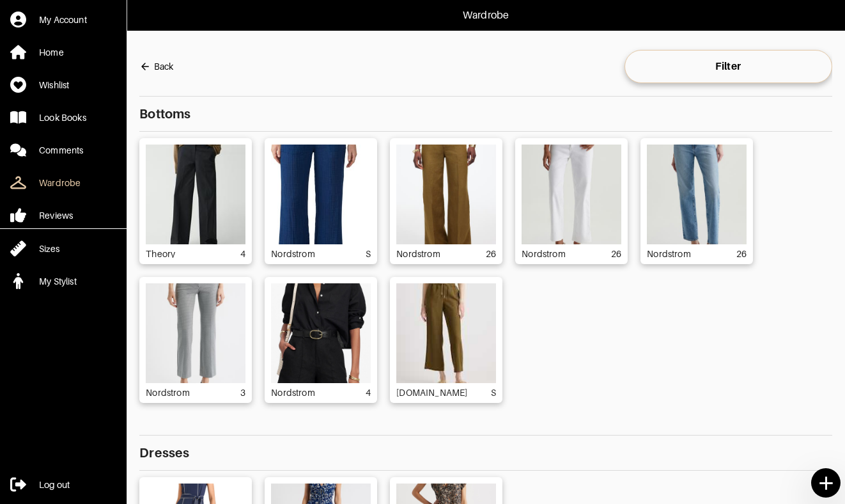 The width and height of the screenshot is (845, 504). I want to click on div: 3, so click(243, 391).